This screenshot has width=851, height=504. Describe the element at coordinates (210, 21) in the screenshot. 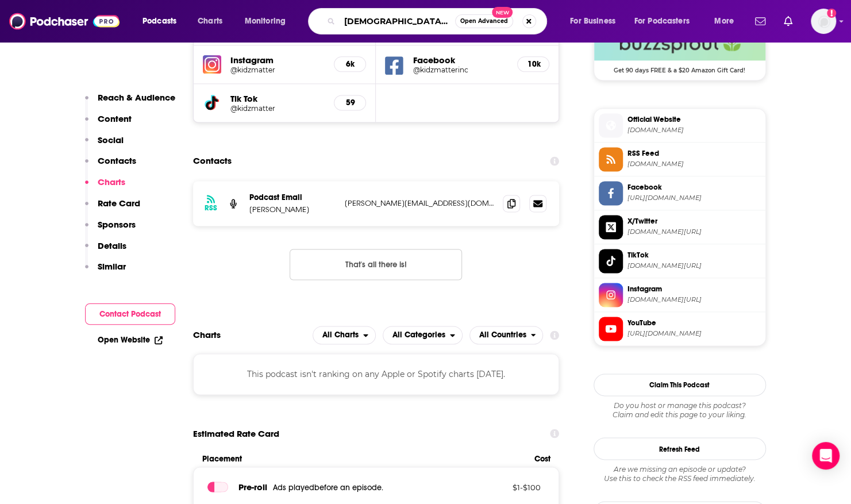

I see `span: Charts` at that location.